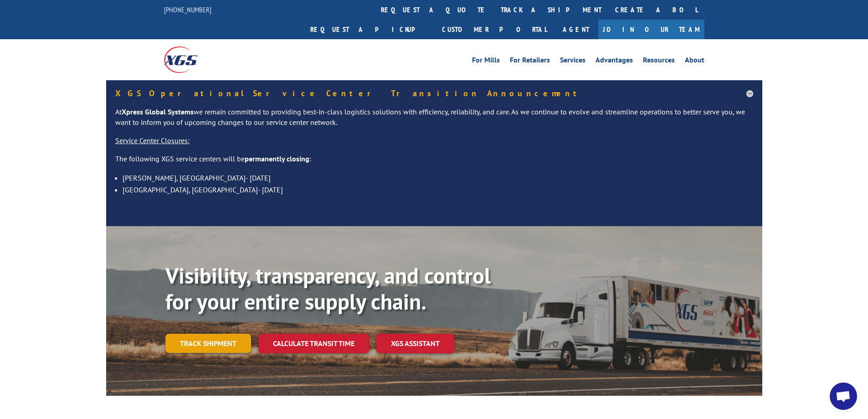  I want to click on p: The following XGS service centers will be :, so click(435, 163).